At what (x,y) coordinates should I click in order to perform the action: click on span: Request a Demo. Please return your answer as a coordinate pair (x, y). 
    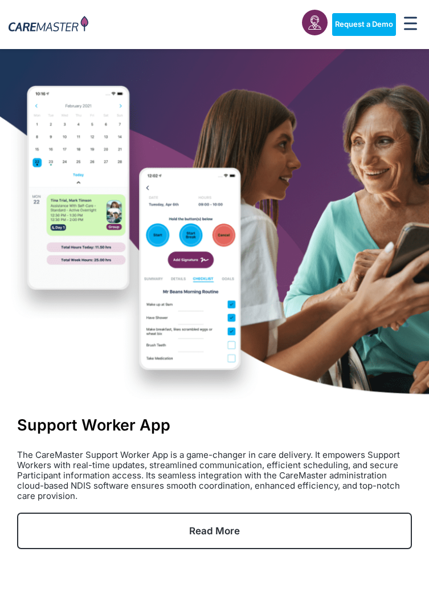
    Looking at the image, I should click on (364, 25).